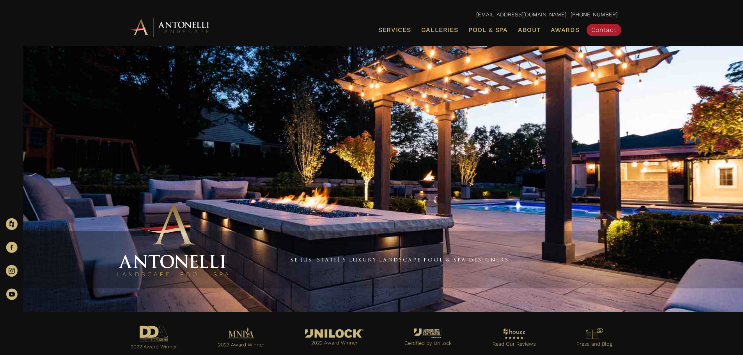 The height and width of the screenshot is (355, 743). I want to click on a: Awards, so click(564, 30).